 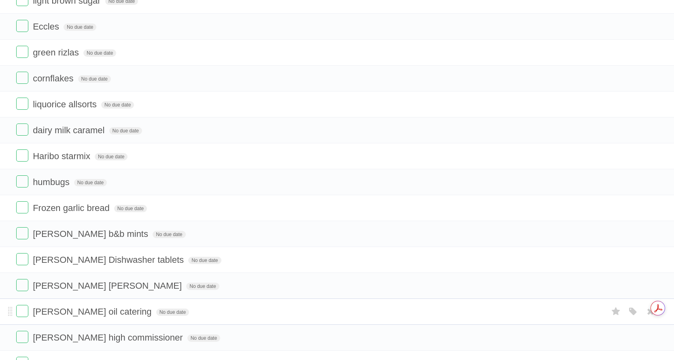 What do you see at coordinates (62, 156) in the screenshot?
I see `span: Haribo starmix` at bounding box center [62, 156].